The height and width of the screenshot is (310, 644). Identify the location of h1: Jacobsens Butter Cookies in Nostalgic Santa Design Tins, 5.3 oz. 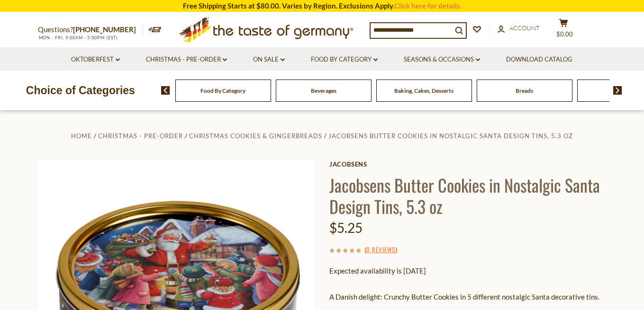
(468, 195).